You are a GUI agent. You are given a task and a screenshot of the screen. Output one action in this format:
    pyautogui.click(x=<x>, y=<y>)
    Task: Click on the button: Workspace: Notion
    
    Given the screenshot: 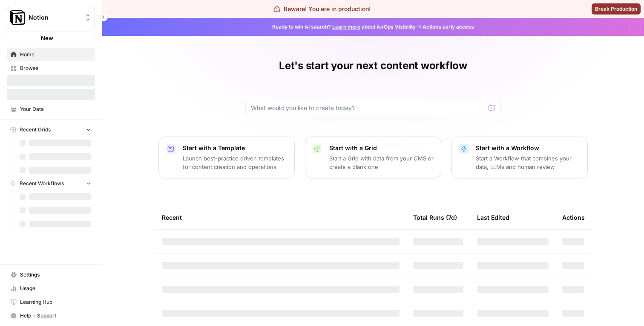 What is the action you would take?
    pyautogui.click(x=51, y=18)
    